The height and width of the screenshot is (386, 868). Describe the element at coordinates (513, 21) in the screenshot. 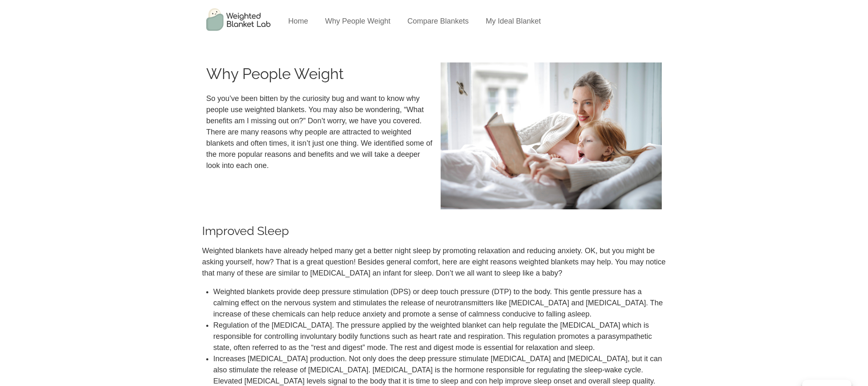

I see `a: My Ideal Blanket` at that location.